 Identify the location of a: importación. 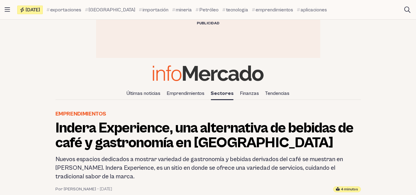
(154, 10).